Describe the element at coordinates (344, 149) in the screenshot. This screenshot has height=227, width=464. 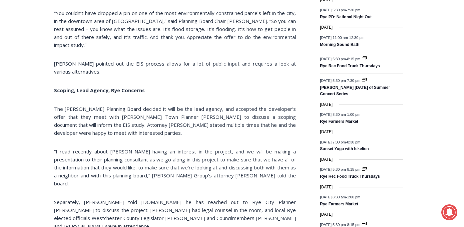
I see `a: Sunset Yoga with Iekelien` at that location.